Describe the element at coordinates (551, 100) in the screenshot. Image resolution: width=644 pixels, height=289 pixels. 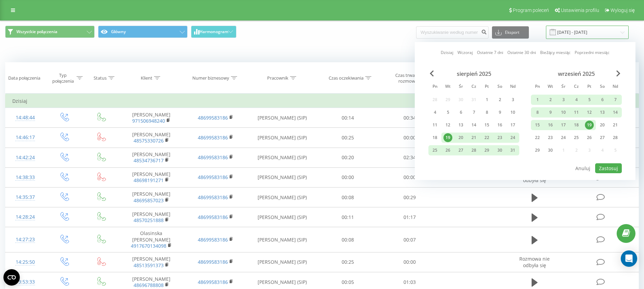
I see `div: 2` at that location.